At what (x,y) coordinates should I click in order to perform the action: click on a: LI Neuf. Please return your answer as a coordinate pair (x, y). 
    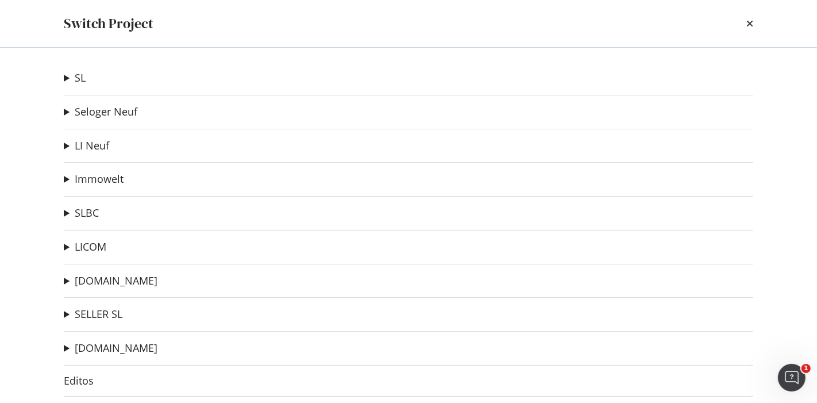
    Looking at the image, I should click on (92, 145).